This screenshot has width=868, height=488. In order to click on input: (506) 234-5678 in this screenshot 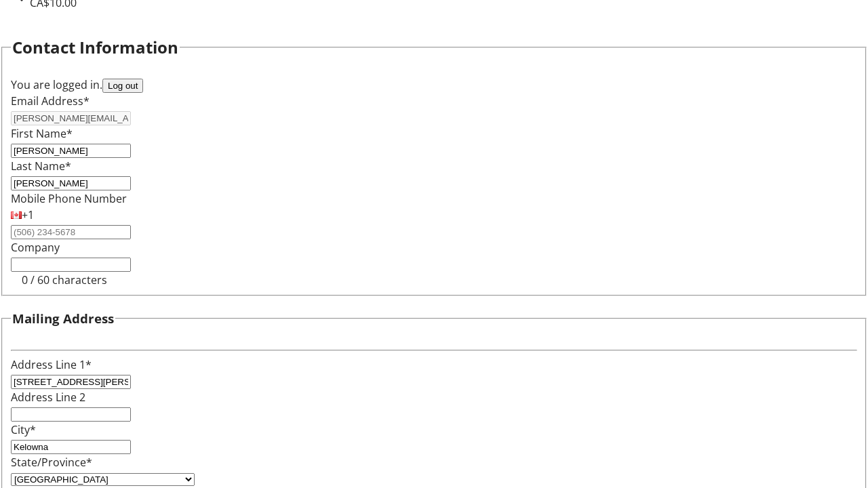, I will do `click(71, 231)`.